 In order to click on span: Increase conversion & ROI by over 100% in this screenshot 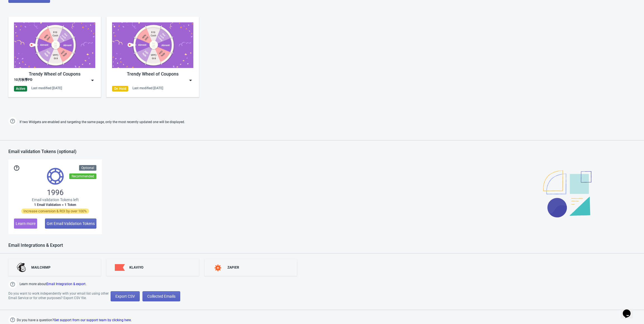, I will do `click(55, 211)`.